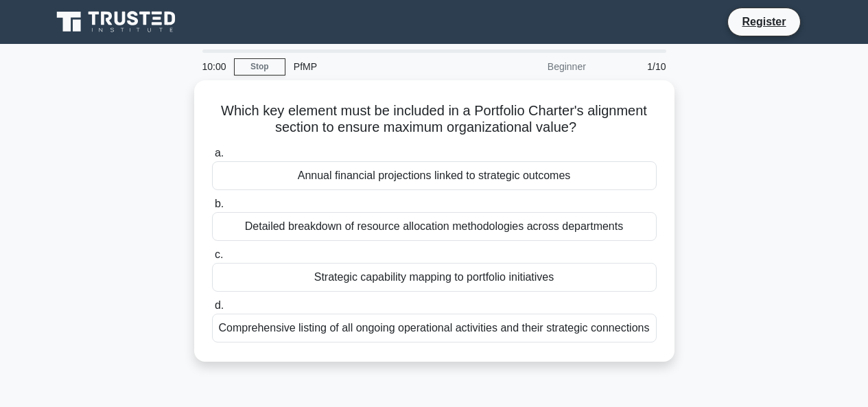  What do you see at coordinates (219, 253) in the screenshot?
I see `span: c.` at bounding box center [219, 253].